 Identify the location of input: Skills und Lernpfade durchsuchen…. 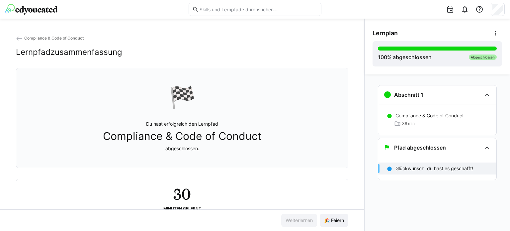
(258, 9).